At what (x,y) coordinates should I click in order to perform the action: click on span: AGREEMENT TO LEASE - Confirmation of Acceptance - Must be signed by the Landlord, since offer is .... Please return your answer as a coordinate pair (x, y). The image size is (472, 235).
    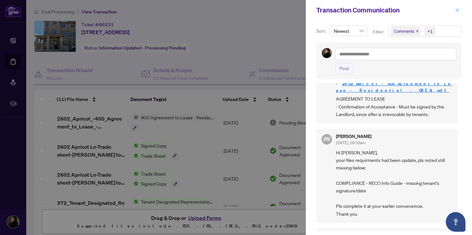
    Looking at the image, I should click on (394, 107).